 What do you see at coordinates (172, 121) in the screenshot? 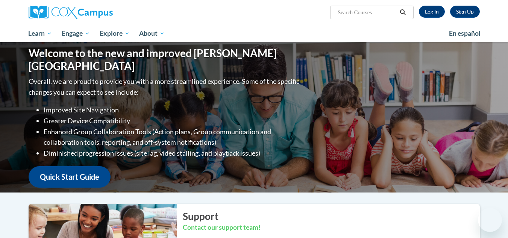
I see `li: Greater Device Compatibility` at bounding box center [172, 121].